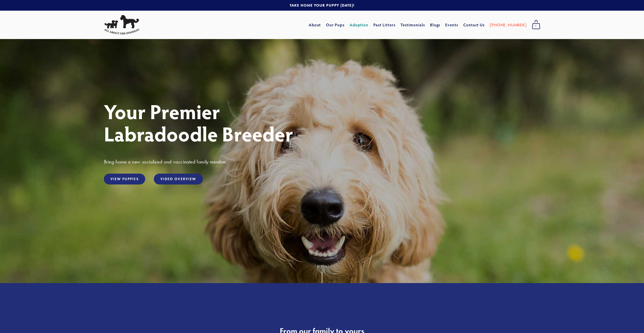  What do you see at coordinates (412, 25) in the screenshot?
I see `a: Testimonials` at bounding box center [412, 25].